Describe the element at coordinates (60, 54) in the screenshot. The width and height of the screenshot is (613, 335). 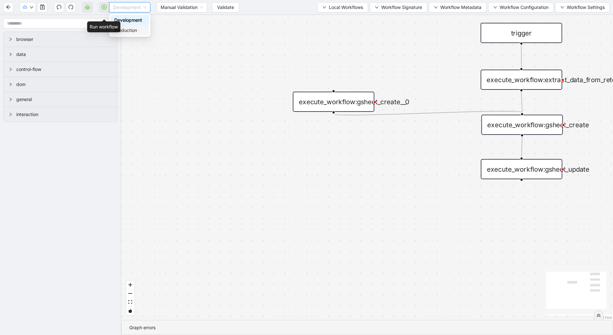
I see `div: data` at that location.